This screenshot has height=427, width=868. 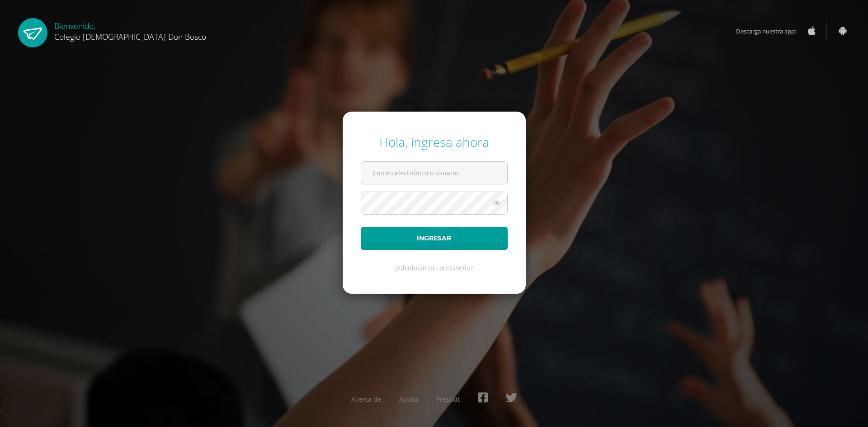 What do you see at coordinates (130, 30) in the screenshot?
I see `div: Bienvenido,` at bounding box center [130, 30].